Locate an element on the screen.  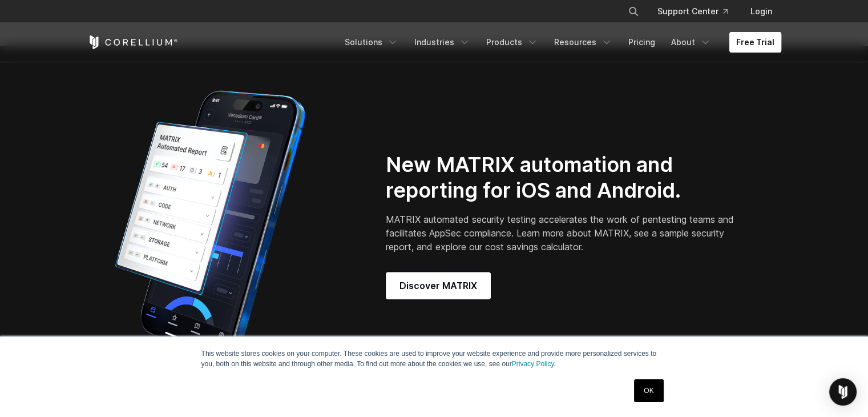
h2: New MATRIX automation and reporting for iOS and Android. is located at coordinates (562, 178).